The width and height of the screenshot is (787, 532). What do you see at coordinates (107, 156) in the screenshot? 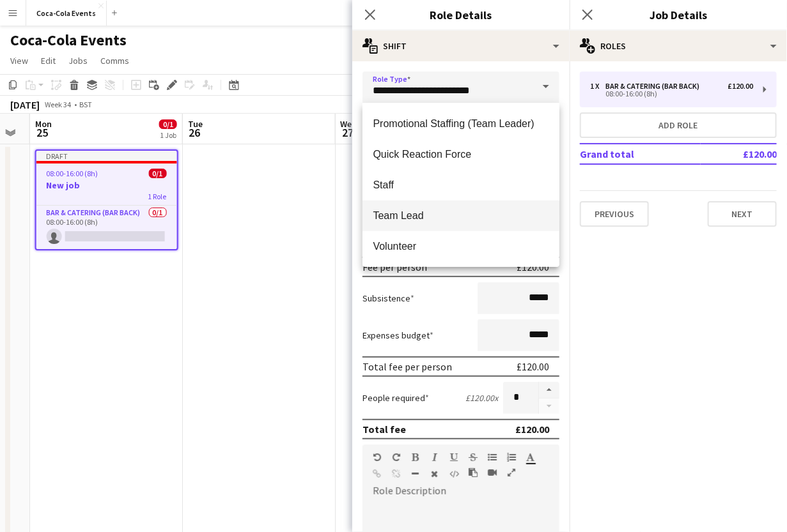
I see `div: Draft` at bounding box center [107, 156].